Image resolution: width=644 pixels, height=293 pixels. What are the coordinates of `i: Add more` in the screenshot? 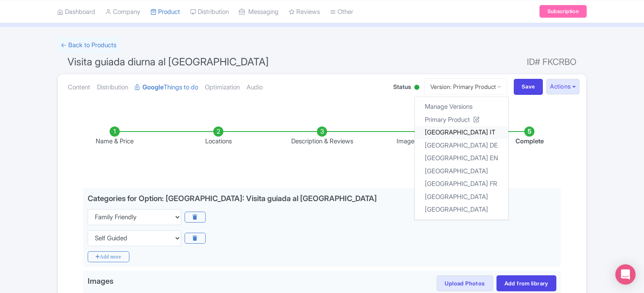 It's located at (108, 257).